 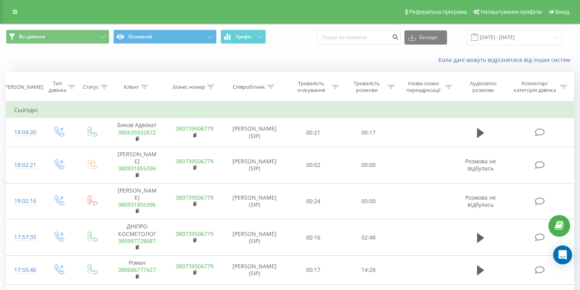 I want to click on td: Роман, so click(x=137, y=270).